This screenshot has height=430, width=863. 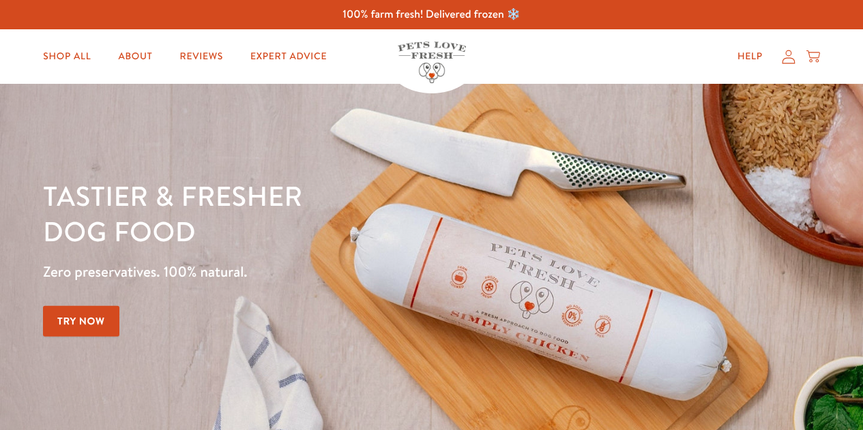 I want to click on a: About, so click(x=135, y=57).